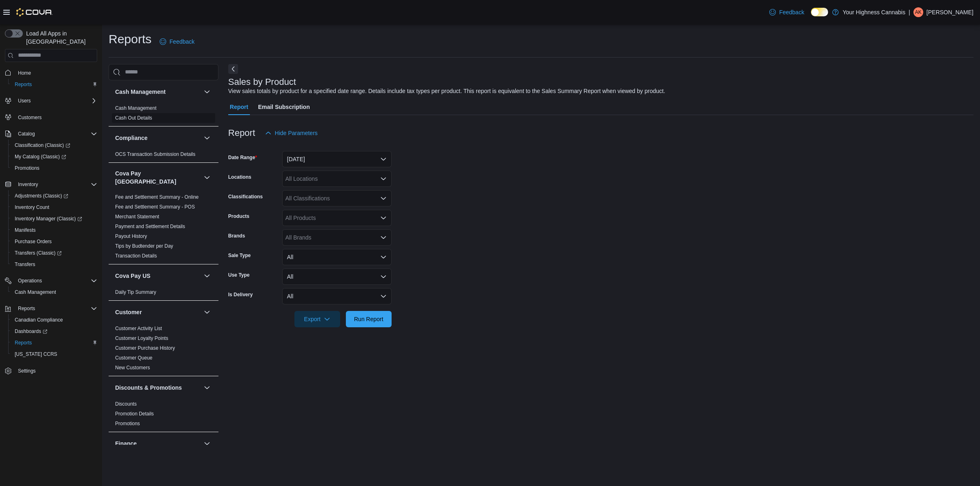 This screenshot has width=980, height=486. Describe the element at coordinates (24, 101) in the screenshot. I see `button: Users` at that location.